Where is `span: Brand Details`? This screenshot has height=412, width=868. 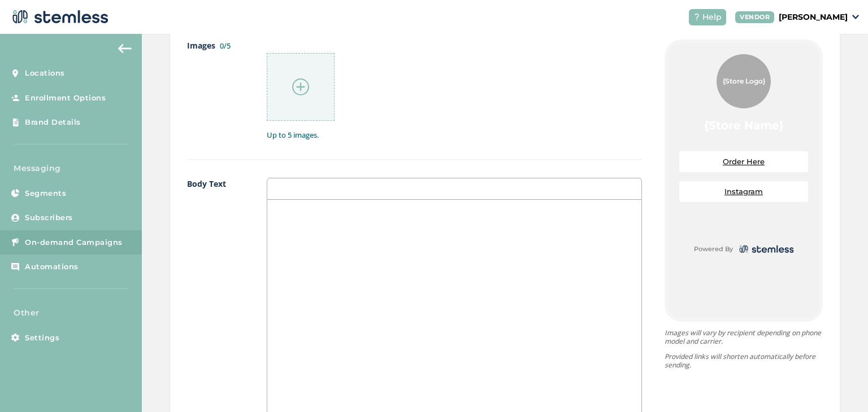
span: Brand Details is located at coordinates (52, 123).